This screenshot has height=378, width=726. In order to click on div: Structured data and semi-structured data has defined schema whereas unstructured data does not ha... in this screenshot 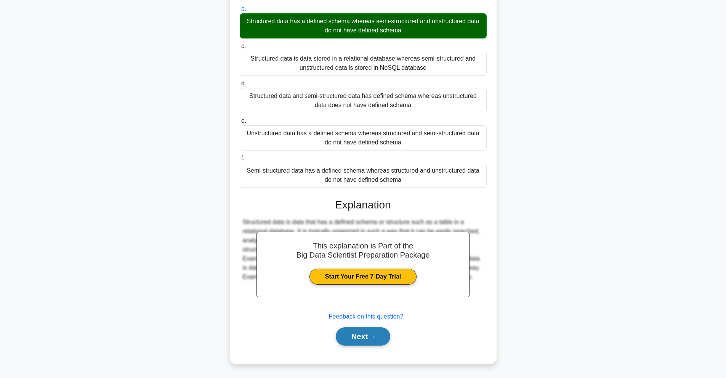, I will do `click(363, 101)`.